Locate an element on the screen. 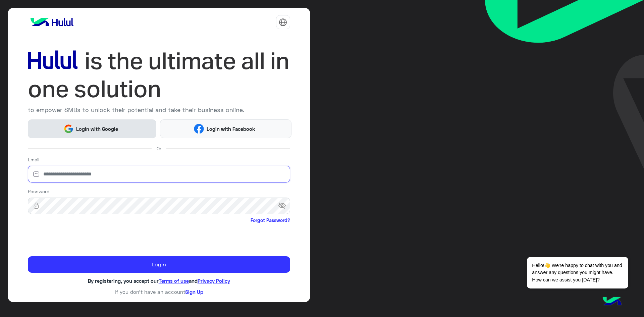 Image resolution: width=644 pixels, height=317 pixels. button: Login with Facebook is located at coordinates (225, 129).